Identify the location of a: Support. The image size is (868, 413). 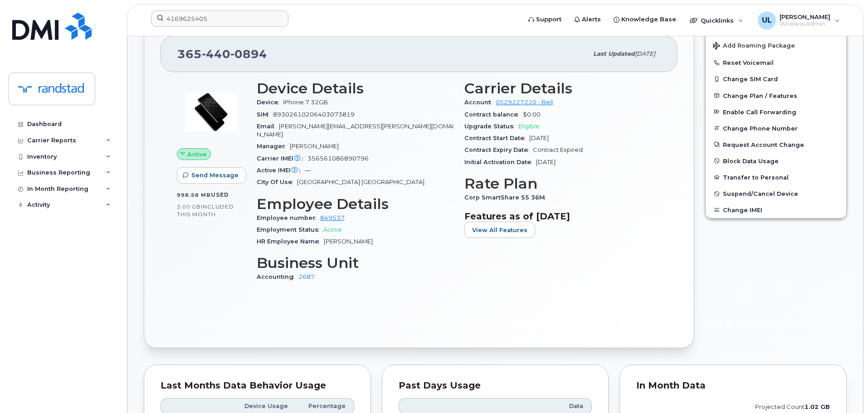
(544, 20).